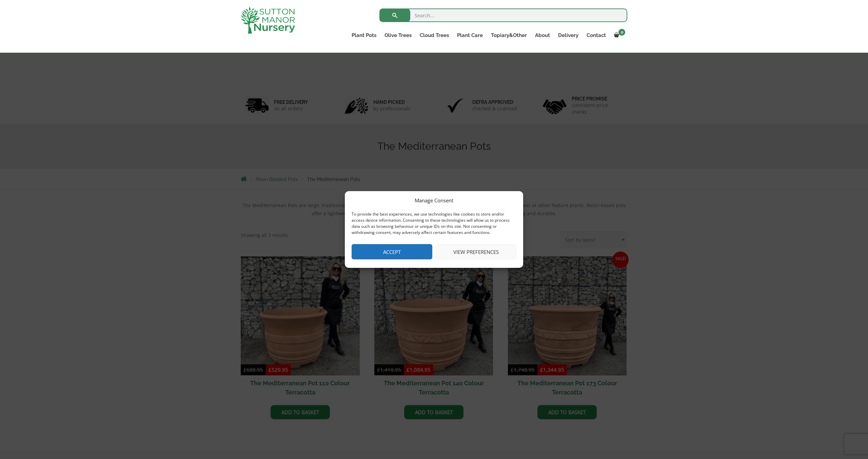 The image size is (868, 459). I want to click on div: Manage Consent, so click(434, 200).